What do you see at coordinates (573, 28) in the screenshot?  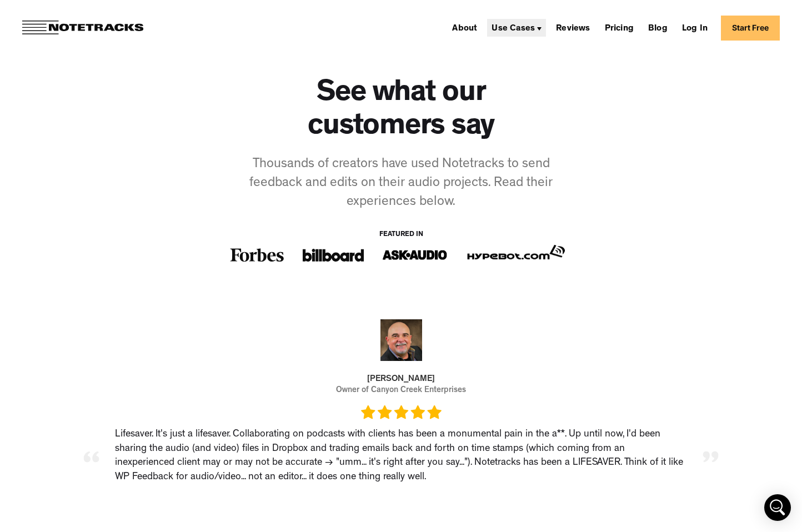 I see `a: Reviews` at bounding box center [573, 28].